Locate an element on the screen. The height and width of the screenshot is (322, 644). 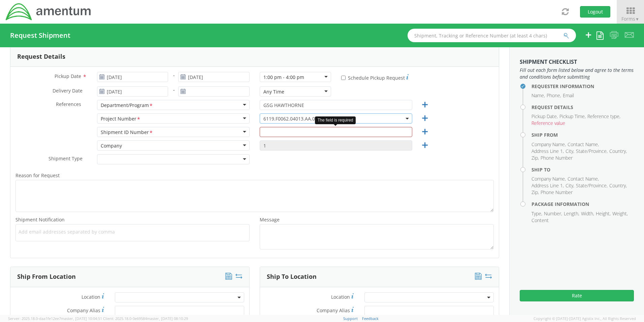
span: Shipment Notification is located at coordinates (40, 219).